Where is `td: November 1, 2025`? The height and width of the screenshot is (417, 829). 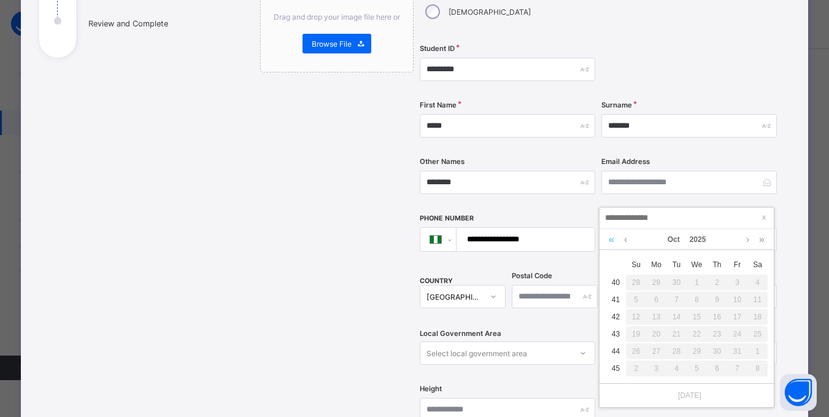
td: November 1, 2025 is located at coordinates (758, 351).